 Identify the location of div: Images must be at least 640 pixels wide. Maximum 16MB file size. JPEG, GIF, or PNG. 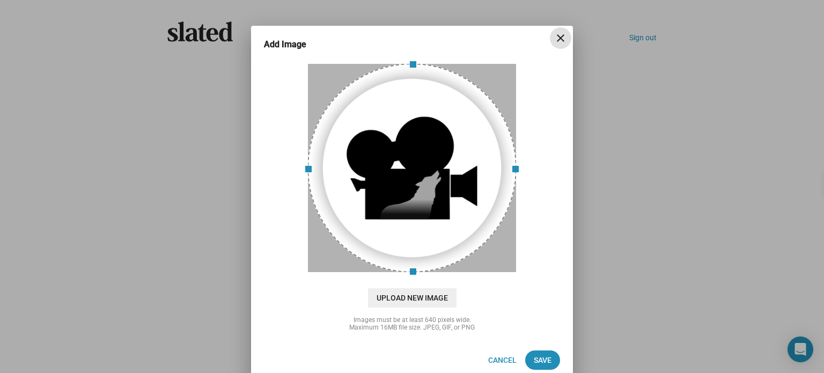
(412, 323).